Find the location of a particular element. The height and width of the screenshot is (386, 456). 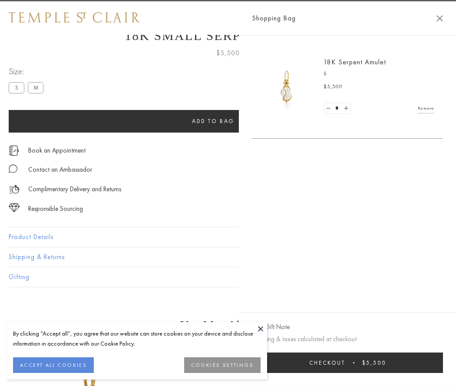

button: Shipping & Returns is located at coordinates (228, 257).